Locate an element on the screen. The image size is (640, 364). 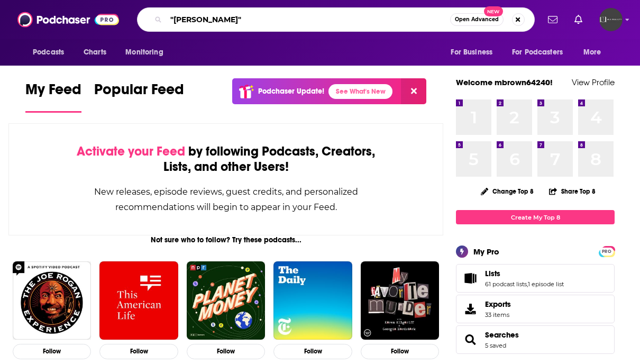
a: My Feed is located at coordinates (53, 96).